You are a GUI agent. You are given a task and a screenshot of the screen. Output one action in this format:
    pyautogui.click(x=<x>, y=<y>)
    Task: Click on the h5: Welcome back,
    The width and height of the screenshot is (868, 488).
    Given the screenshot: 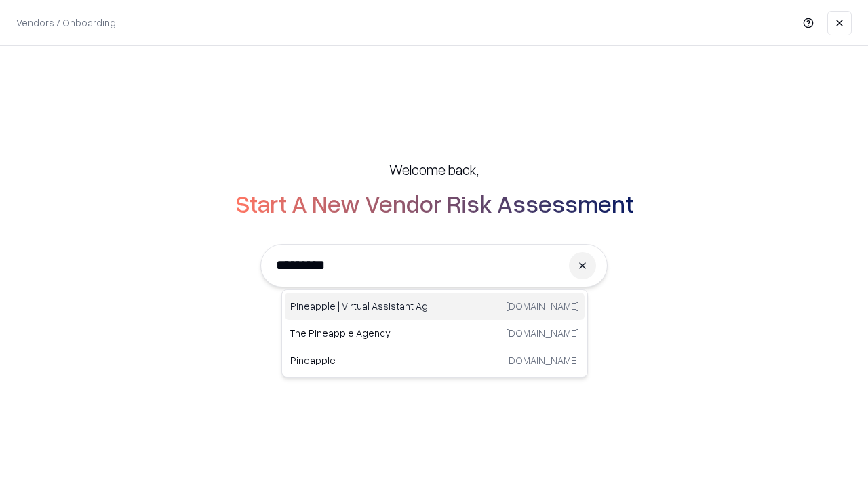 What is the action you would take?
    pyautogui.click(x=434, y=170)
    